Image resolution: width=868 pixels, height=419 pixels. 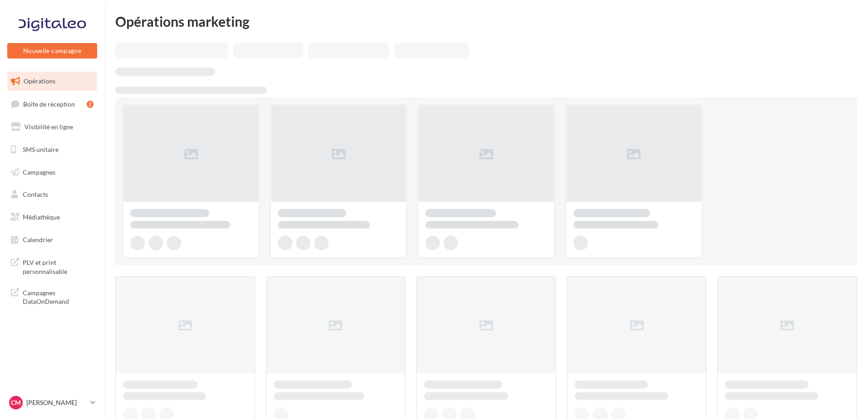 I want to click on a: Opérations, so click(x=52, y=81).